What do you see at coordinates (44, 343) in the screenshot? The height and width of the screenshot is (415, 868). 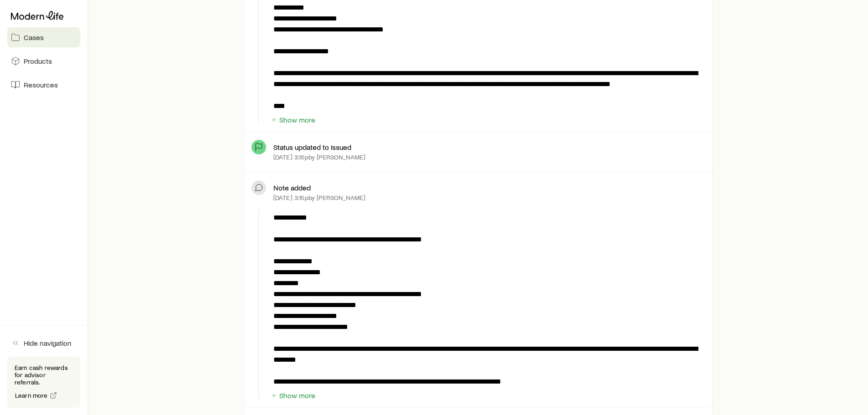 I see `button: Hide navigation` at bounding box center [44, 343].